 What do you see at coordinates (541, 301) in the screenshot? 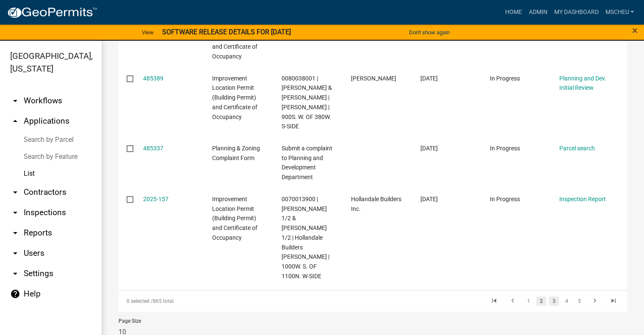
I see `li: page 2` at bounding box center [541, 301].